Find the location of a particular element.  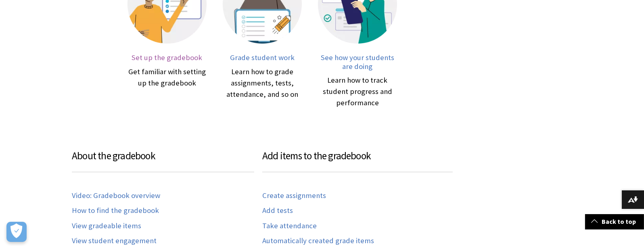

a: Automatically created grade items is located at coordinates (318, 241).